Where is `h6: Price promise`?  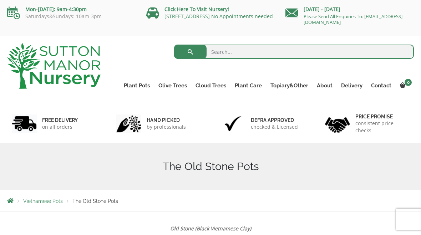
h6: Price promise is located at coordinates (382, 117).